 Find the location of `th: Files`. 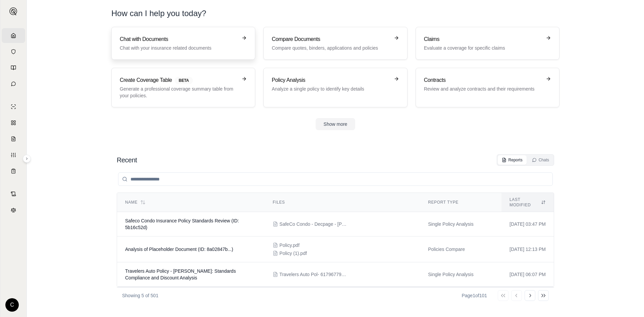

th: Files is located at coordinates (342, 203).